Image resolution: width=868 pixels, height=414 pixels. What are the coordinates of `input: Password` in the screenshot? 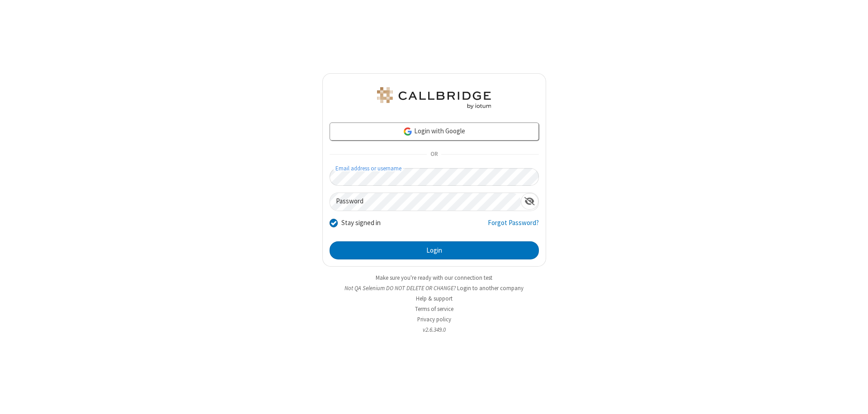 It's located at (425, 201).